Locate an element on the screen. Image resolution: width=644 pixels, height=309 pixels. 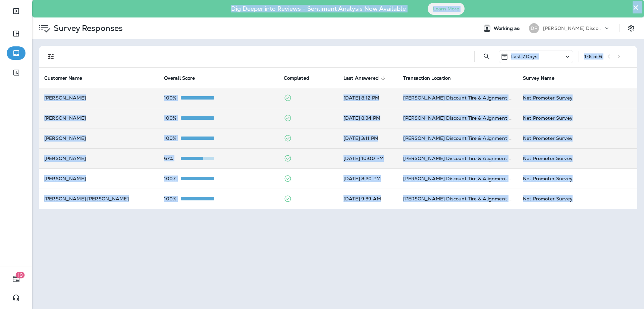
button: Learn More is located at coordinates (447, 9).